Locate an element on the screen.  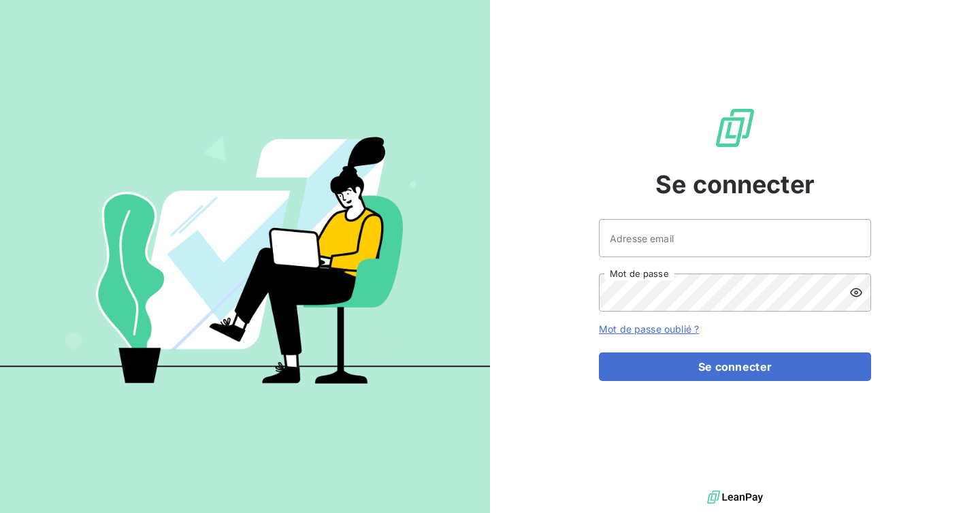
span: Se connecter is located at coordinates (735, 185).